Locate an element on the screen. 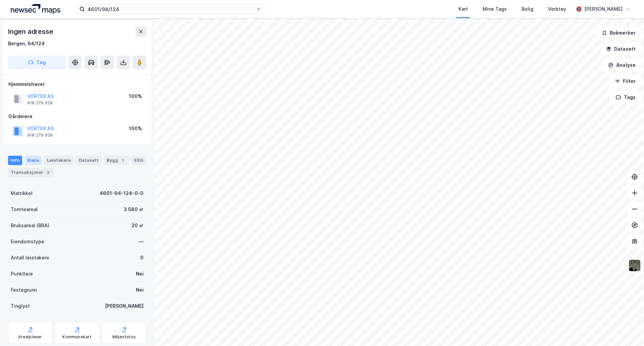 This screenshot has width=644, height=346. img: 9k= is located at coordinates (635, 266).